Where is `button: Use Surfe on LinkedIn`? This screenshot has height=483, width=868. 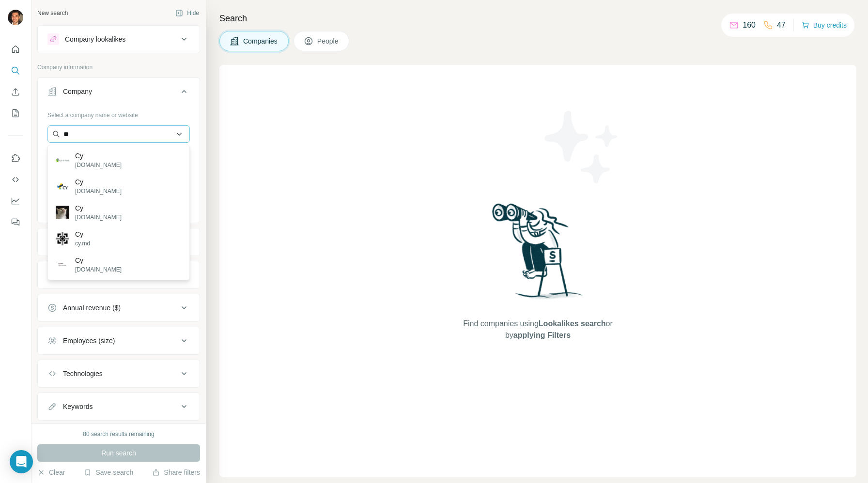 button: Use Surfe on LinkedIn is located at coordinates (16, 158).